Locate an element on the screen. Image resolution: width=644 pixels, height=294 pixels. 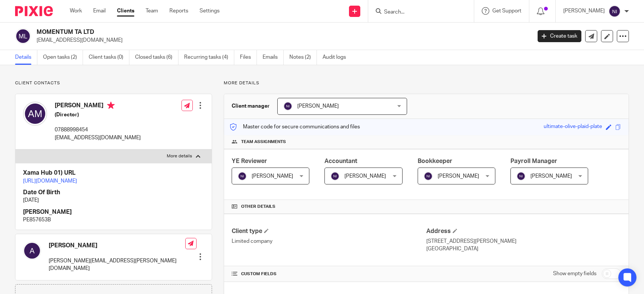
h4: Xama Hub 01) URL is located at coordinates (113, 173).